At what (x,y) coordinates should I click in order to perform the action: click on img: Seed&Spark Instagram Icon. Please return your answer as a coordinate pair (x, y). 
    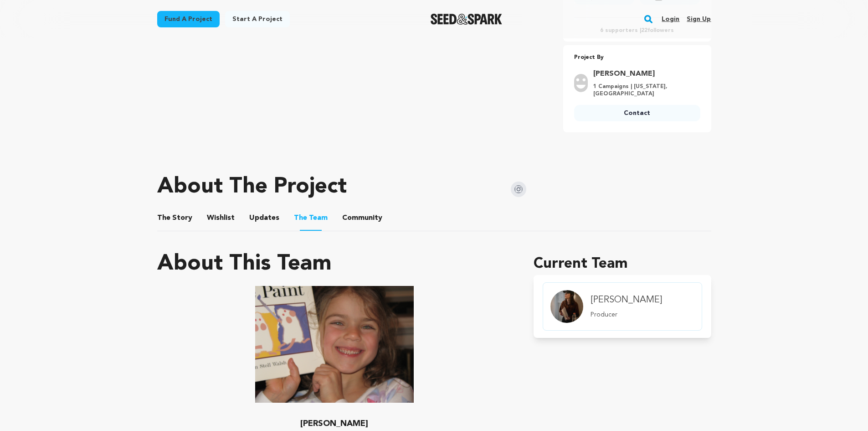
    Looking at the image, I should click on (518, 189).